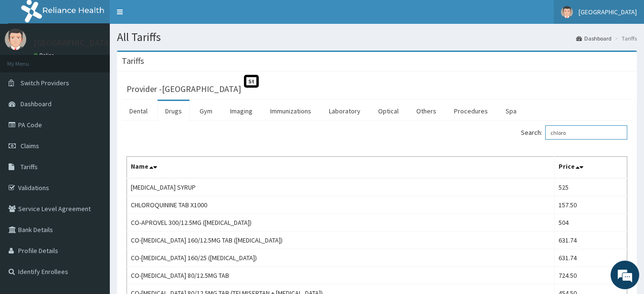  I want to click on th: Name, so click(340, 168).